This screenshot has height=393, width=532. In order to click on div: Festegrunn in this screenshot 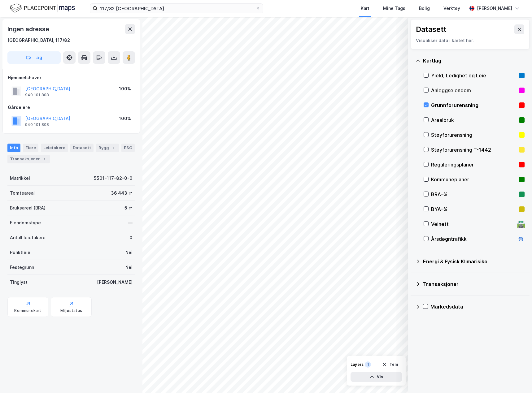, I will do `click(22, 267)`.